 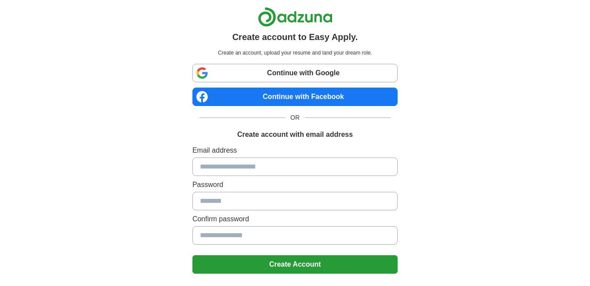 I want to click on h1: Create account with email address, so click(x=295, y=134).